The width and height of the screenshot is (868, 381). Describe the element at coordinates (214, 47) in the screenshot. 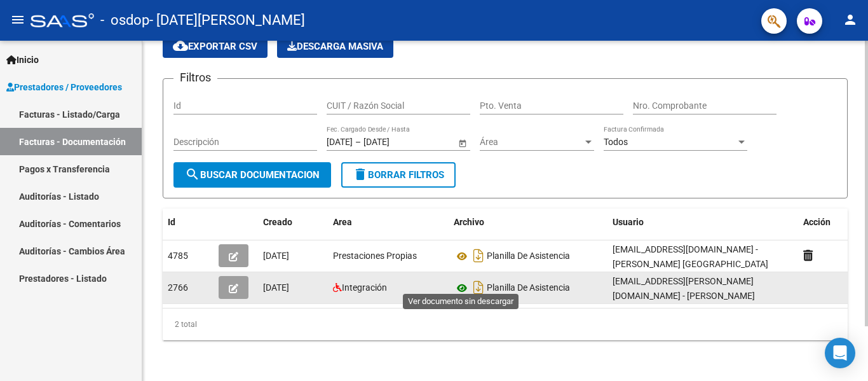

I see `span: Exportar CSV` at that location.